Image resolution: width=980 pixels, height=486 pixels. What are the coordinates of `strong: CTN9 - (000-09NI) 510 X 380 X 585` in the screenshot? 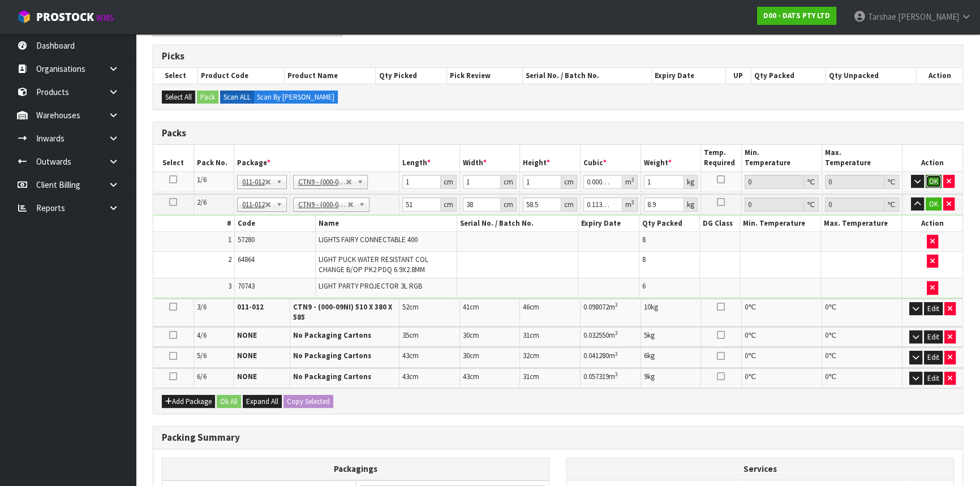 It's located at (342, 311).